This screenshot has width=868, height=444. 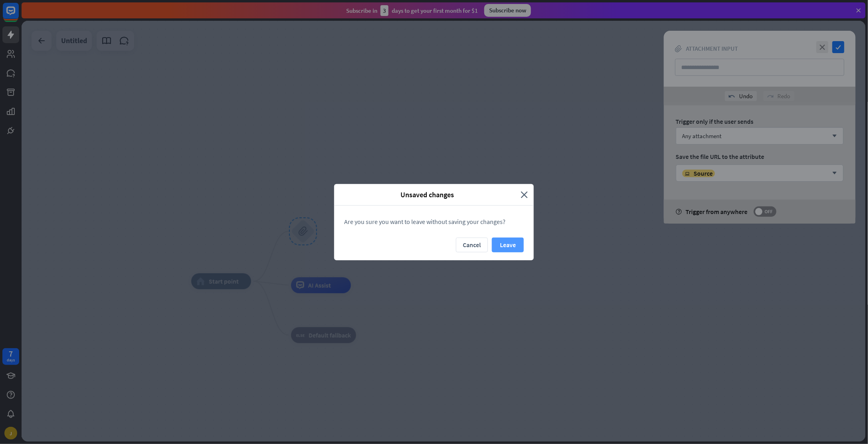 I want to click on i: close, so click(x=524, y=194).